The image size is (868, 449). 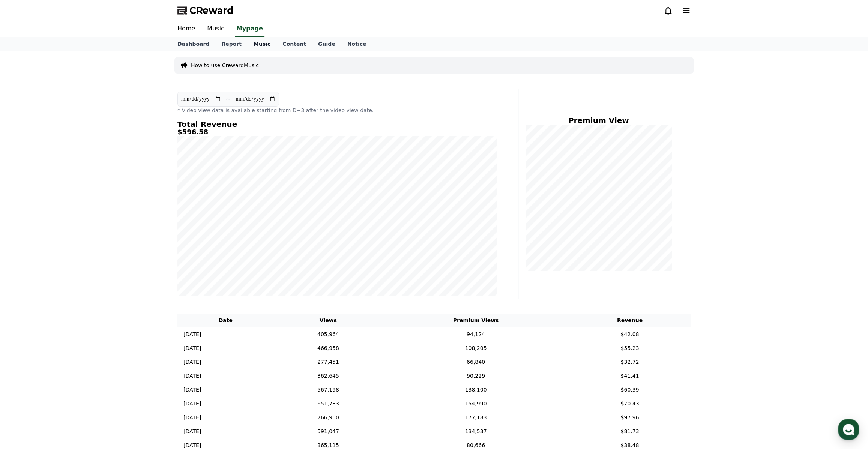 What do you see at coordinates (357, 44) in the screenshot?
I see `a: Notice` at bounding box center [357, 44].